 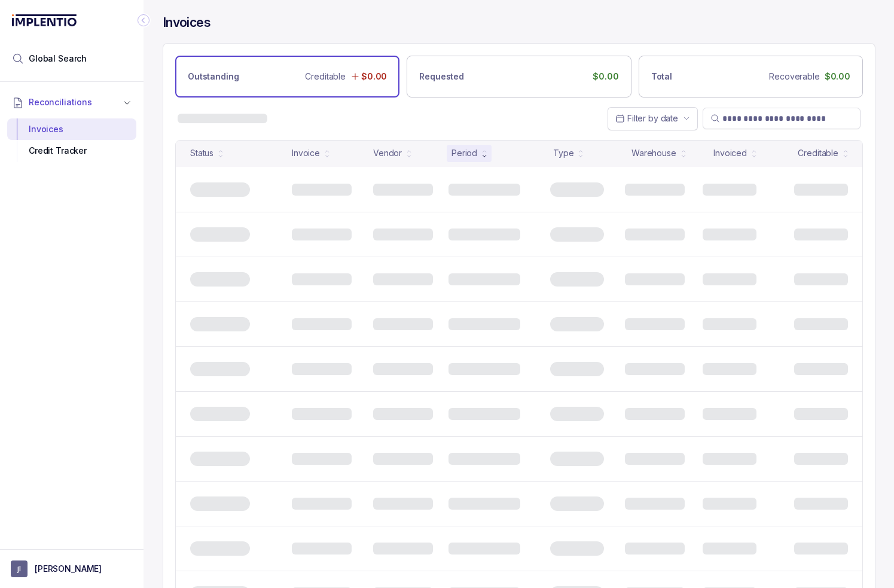 What do you see at coordinates (60, 102) in the screenshot?
I see `span: Reconciliations` at bounding box center [60, 102].